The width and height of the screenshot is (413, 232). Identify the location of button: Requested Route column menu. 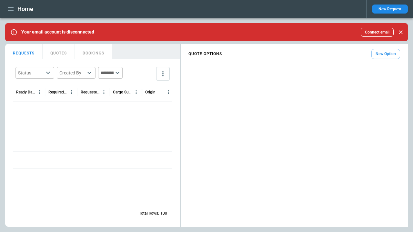
(104, 92).